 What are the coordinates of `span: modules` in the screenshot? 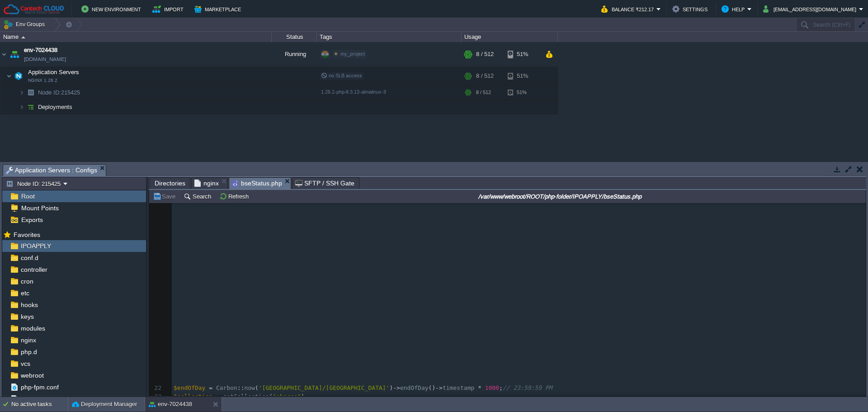 It's located at (32, 328).